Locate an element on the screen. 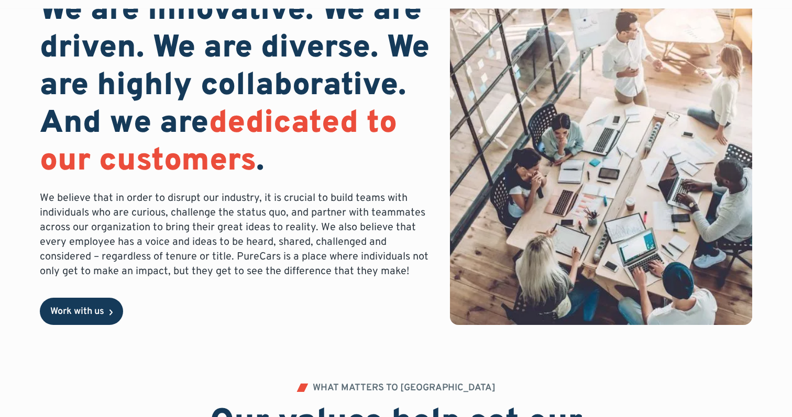 This screenshot has height=417, width=792. a: Work with us is located at coordinates (81, 312).